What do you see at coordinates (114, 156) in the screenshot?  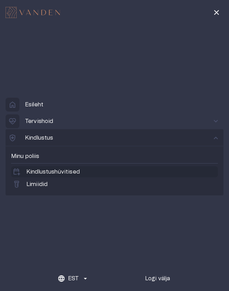 I see `p: Minu poliis` at bounding box center [114, 156].